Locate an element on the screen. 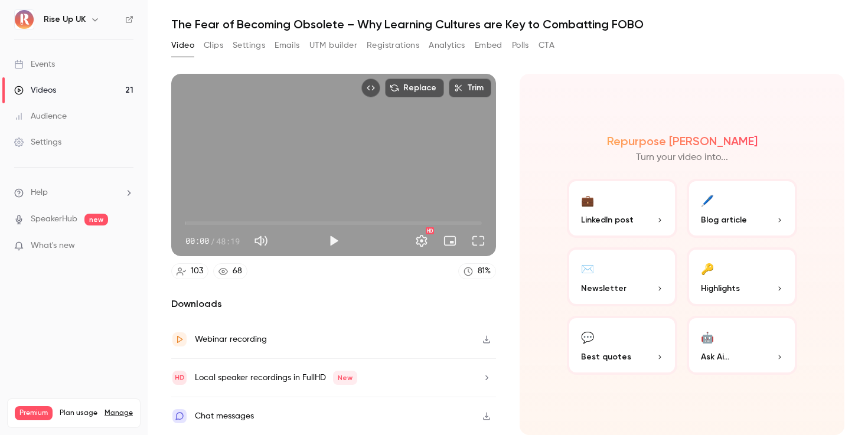  div: 81 % is located at coordinates (484, 271).